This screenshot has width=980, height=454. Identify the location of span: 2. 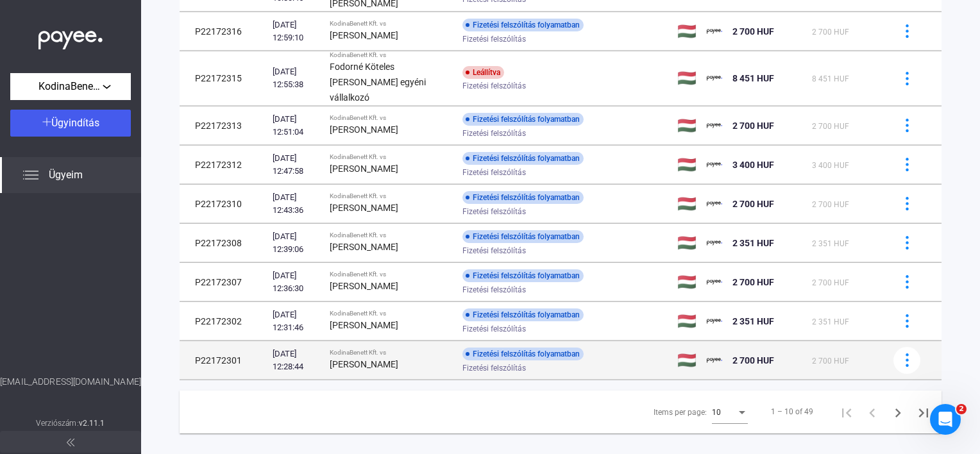
(961, 409).